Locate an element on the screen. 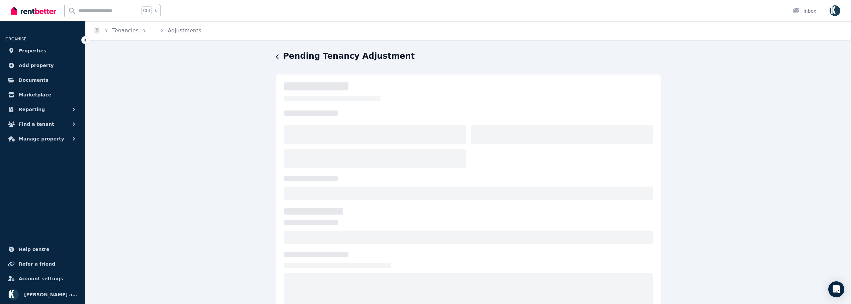 The width and height of the screenshot is (851, 304). span: Ctrl is located at coordinates (146, 11).